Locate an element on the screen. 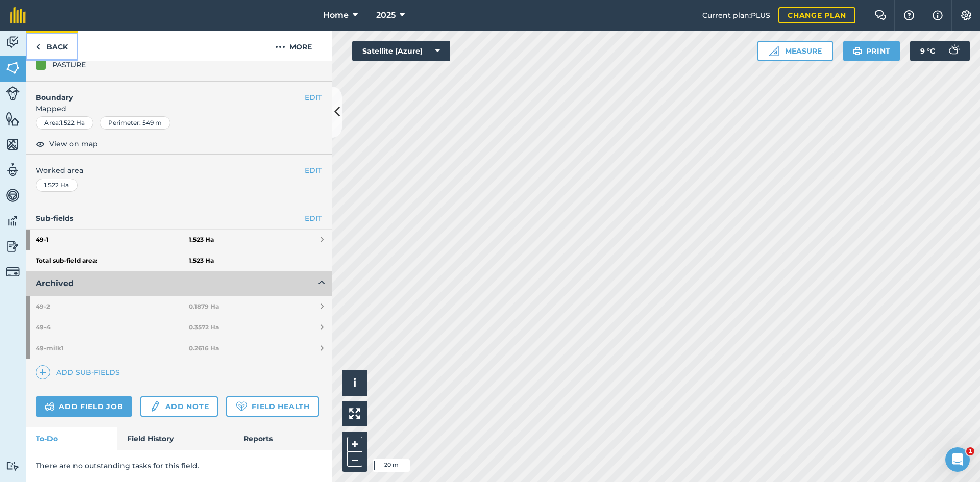 The height and width of the screenshot is (482, 980). button: Measure is located at coordinates (795, 51).